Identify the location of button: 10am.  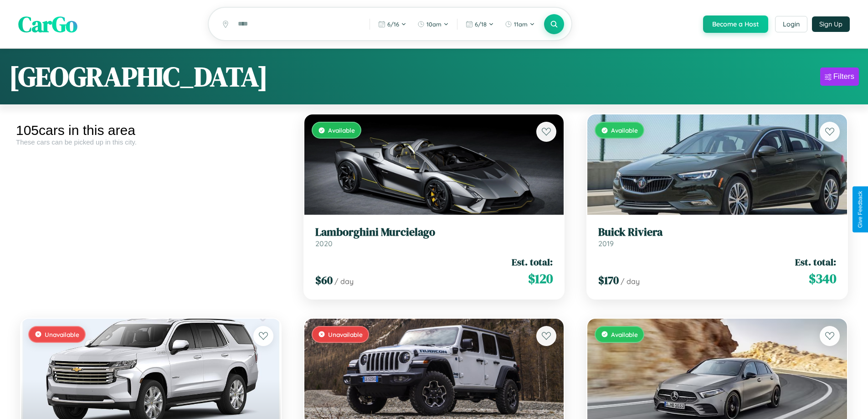
(433, 24).